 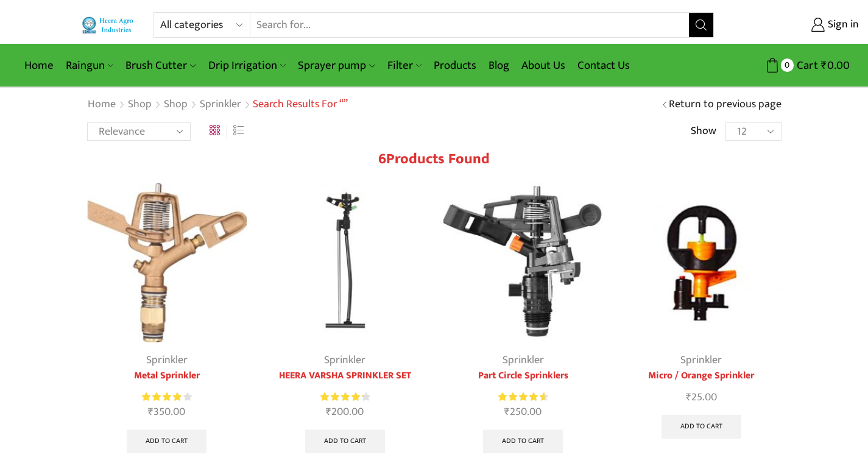 I want to click on a: Part Circle Sprinklers, so click(x=523, y=375).